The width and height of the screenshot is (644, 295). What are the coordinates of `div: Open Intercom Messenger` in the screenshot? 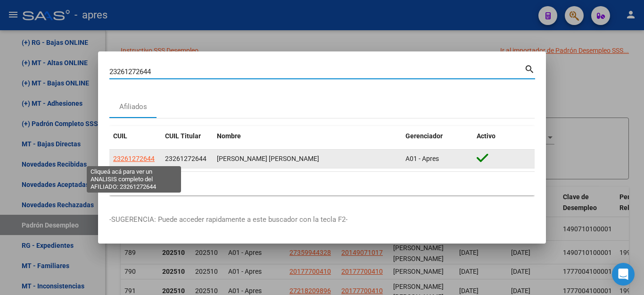 It's located at (623, 274).